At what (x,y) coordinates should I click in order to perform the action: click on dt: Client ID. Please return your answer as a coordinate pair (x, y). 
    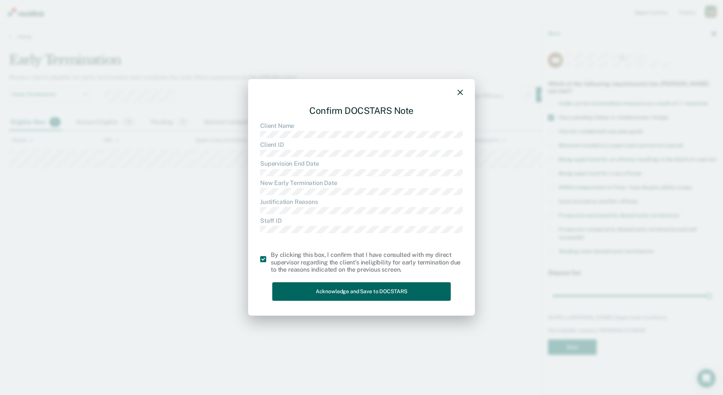
    Looking at the image, I should click on (362, 145).